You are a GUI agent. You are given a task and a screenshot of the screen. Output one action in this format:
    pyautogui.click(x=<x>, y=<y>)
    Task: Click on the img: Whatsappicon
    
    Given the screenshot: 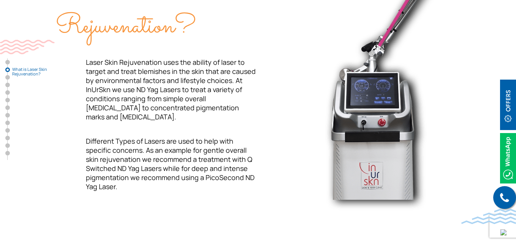 What is the action you would take?
    pyautogui.click(x=508, y=158)
    